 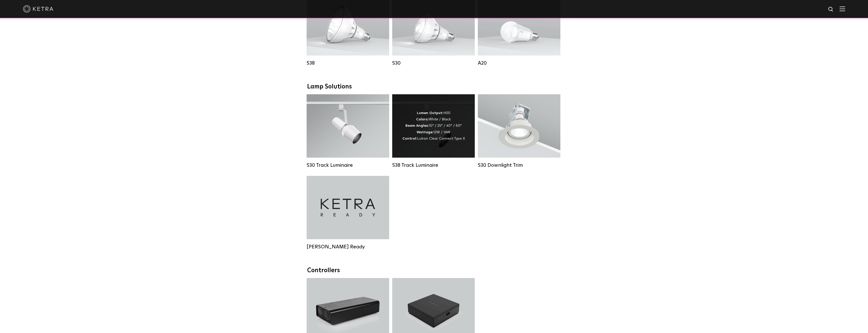 What do you see at coordinates (347, 131) in the screenshot?
I see `a: S30 Track Luminaire Lumen Output:1100Colors:White / BlackBeam Angles:15° / 25° / 40° / 60° / 90°W...` at bounding box center [347, 131].